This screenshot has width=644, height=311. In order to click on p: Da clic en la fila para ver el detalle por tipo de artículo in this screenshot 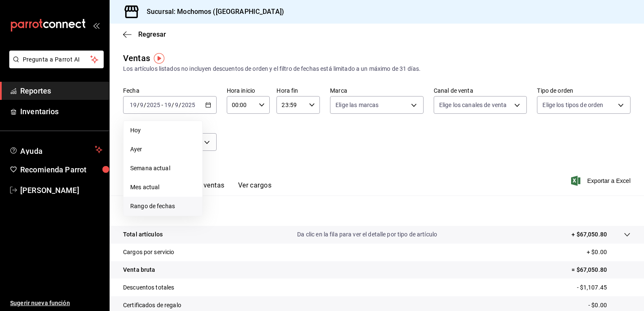, I will do `click(367, 234)`.